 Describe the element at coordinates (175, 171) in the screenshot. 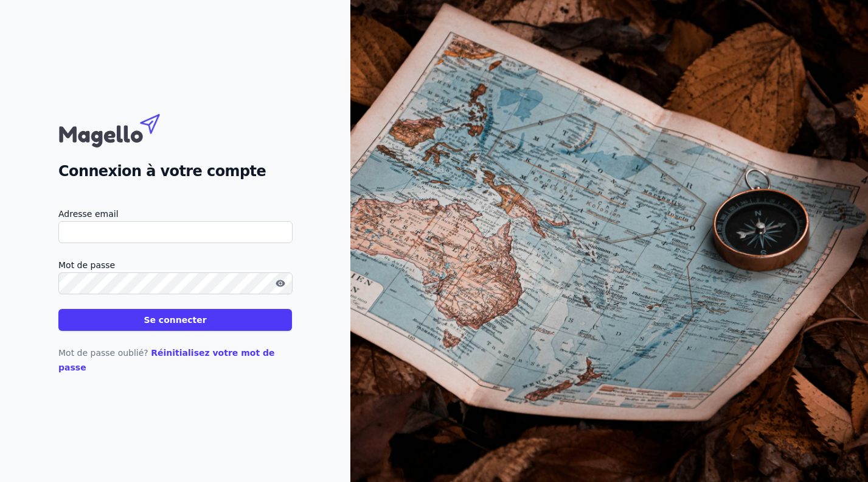

I see `h2: Connexion à votre compte` at that location.